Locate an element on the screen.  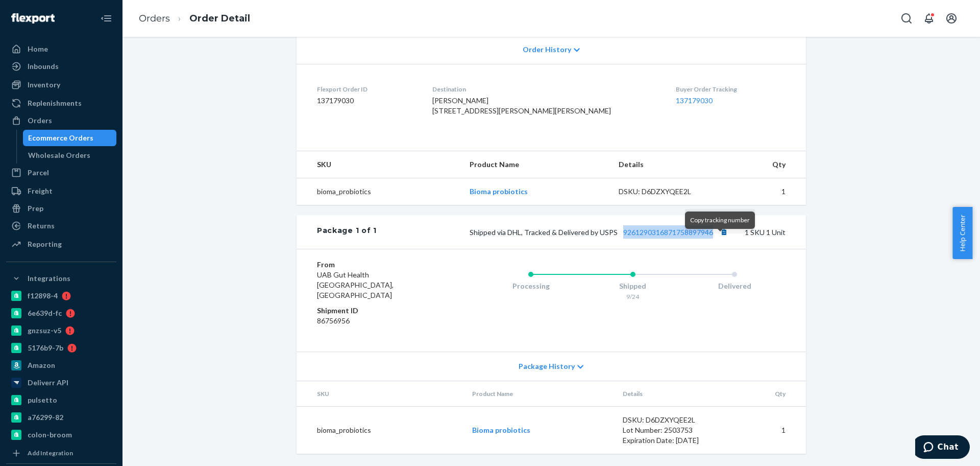
button: Integrations is located at coordinates (61, 278).